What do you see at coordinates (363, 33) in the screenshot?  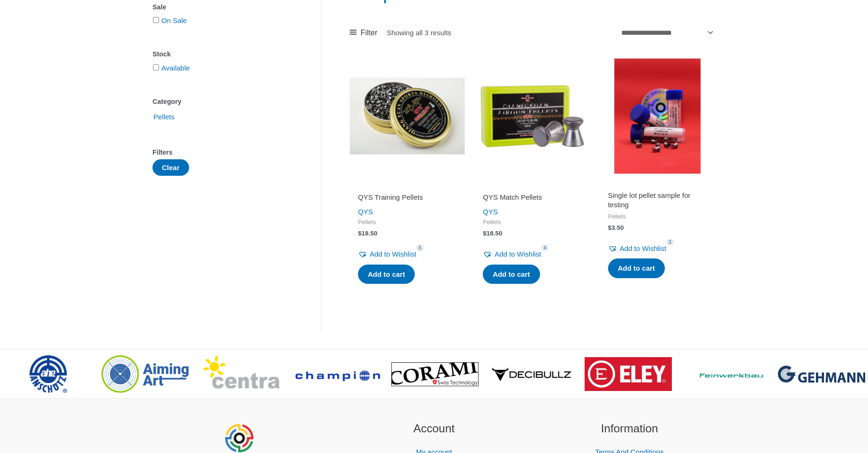 I see `a: Filter` at bounding box center [363, 33].